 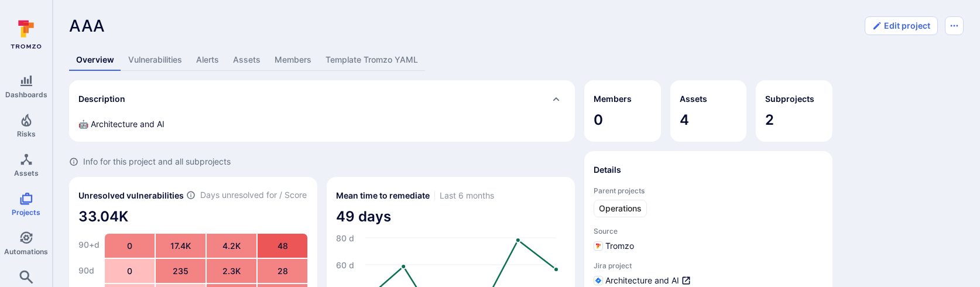 I want to click on text: 60 d, so click(x=345, y=264).